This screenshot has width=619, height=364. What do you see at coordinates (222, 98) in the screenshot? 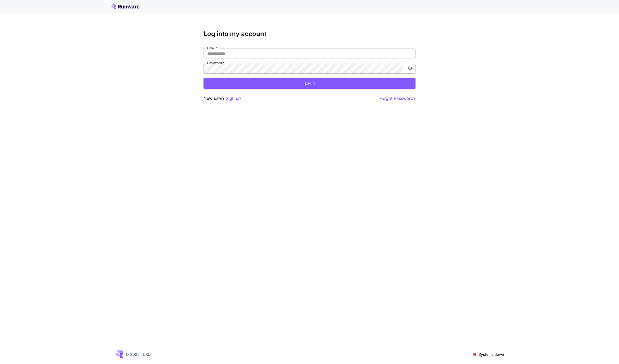
I see `p: New user?` at bounding box center [222, 98].